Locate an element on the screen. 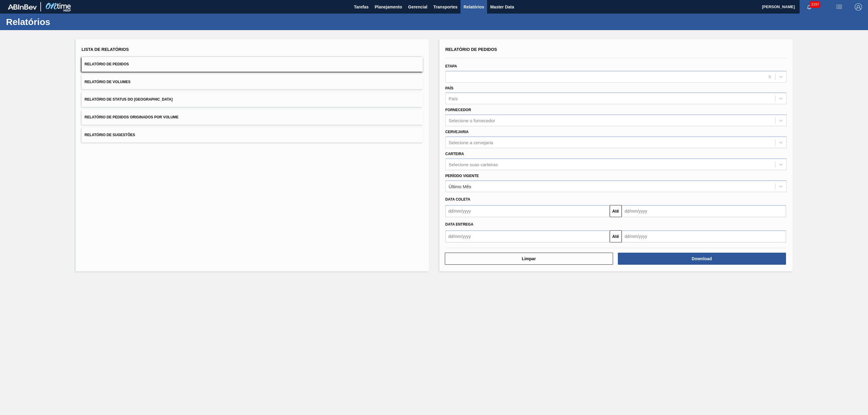  label: Fornecedor is located at coordinates (458, 110).